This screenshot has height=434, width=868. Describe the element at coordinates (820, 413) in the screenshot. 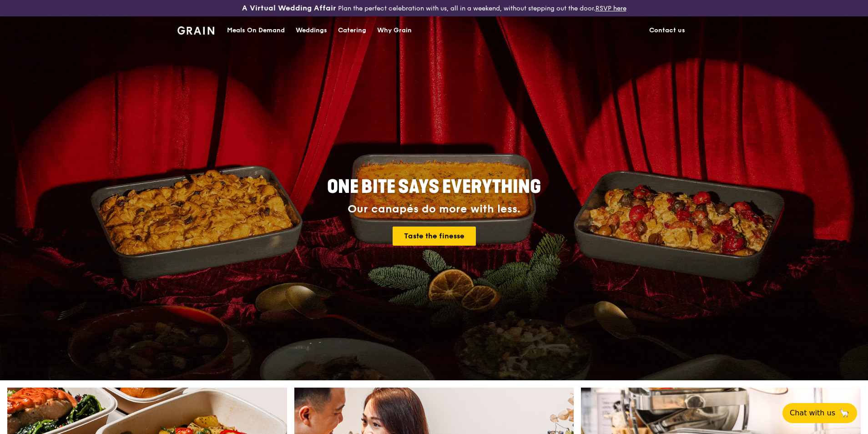

I see `button: Chat with us🦙` at that location.